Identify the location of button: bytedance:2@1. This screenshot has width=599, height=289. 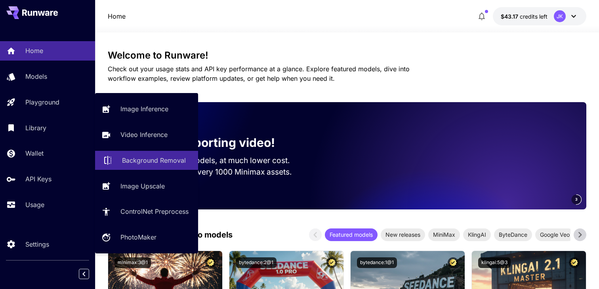
(256, 263).